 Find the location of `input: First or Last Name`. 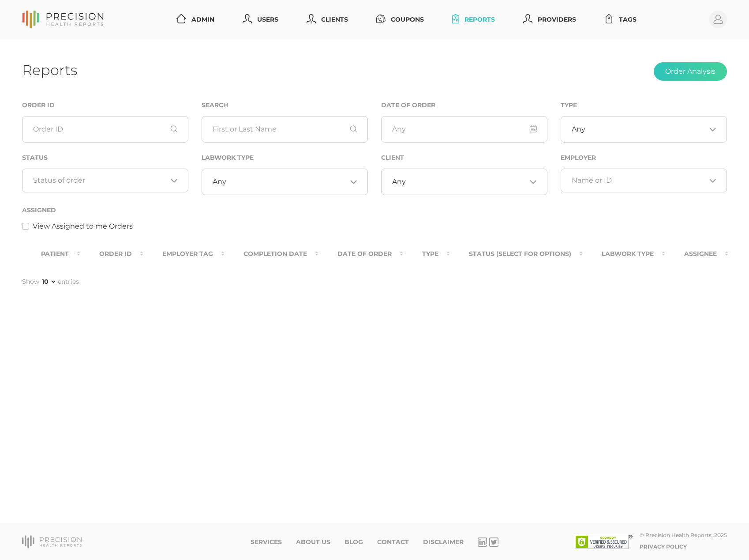

input: First or Last Name is located at coordinates (285, 129).